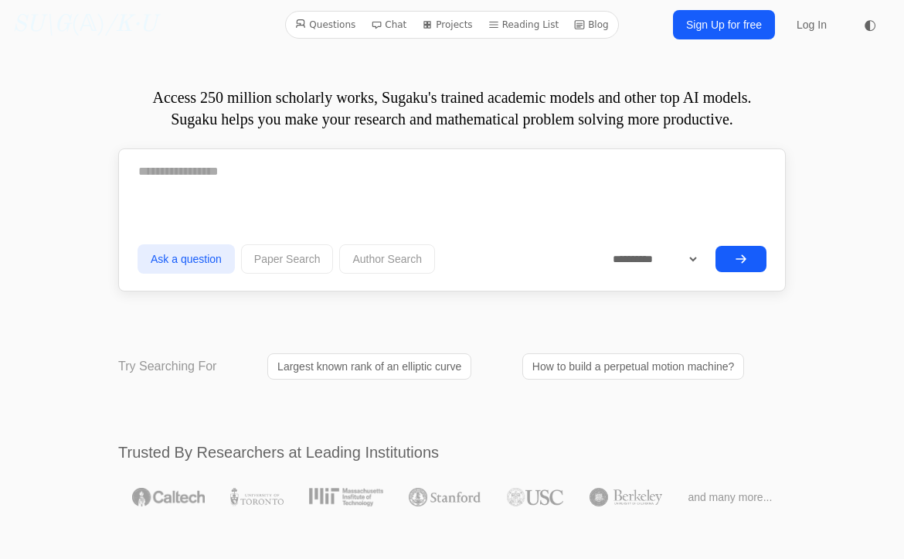 Image resolution: width=904 pixels, height=559 pixels. What do you see at coordinates (167, 366) in the screenshot?
I see `p: Try Searching For` at bounding box center [167, 366].